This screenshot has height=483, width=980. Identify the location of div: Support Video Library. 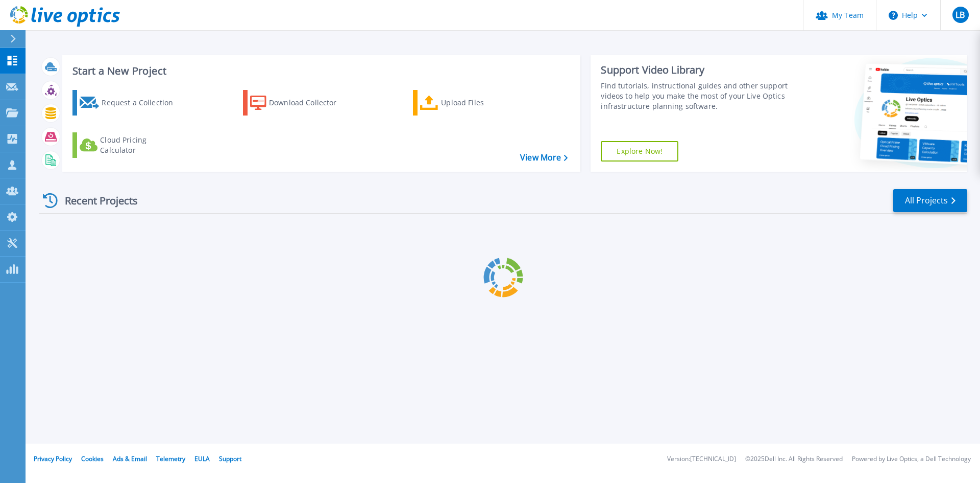
(697, 70).